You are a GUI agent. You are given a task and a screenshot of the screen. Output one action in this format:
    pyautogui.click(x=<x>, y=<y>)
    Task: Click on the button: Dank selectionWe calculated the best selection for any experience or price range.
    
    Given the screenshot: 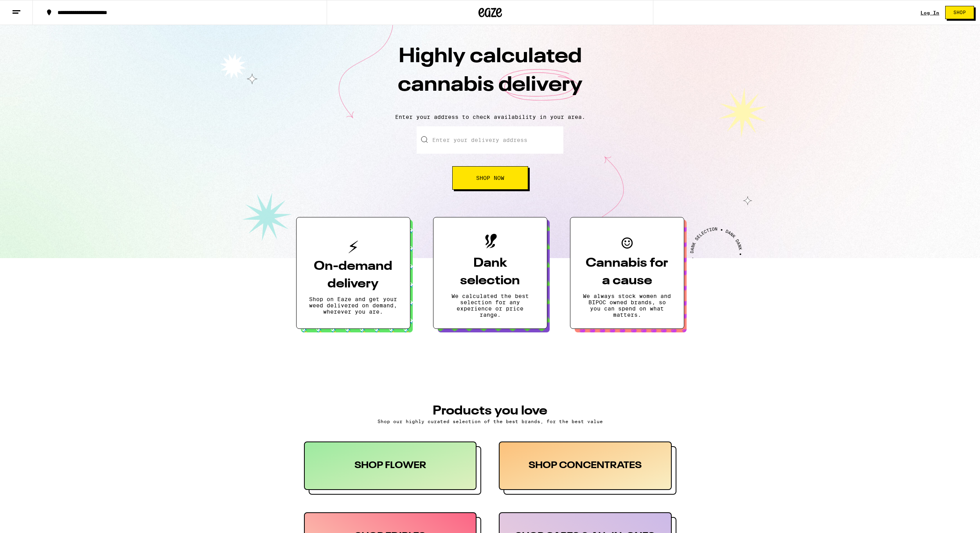 What is the action you would take?
    pyautogui.click(x=490, y=273)
    